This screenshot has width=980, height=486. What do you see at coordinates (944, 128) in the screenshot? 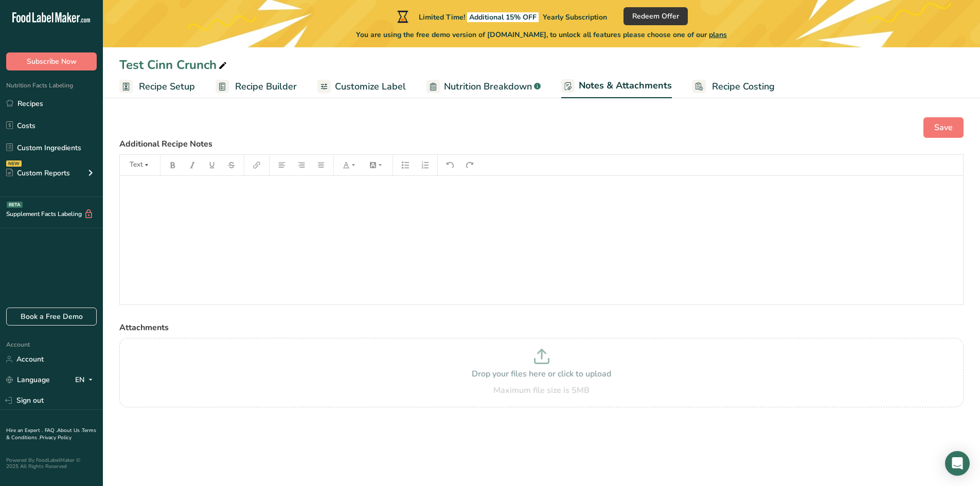
I see `button: Save` at bounding box center [944, 128].